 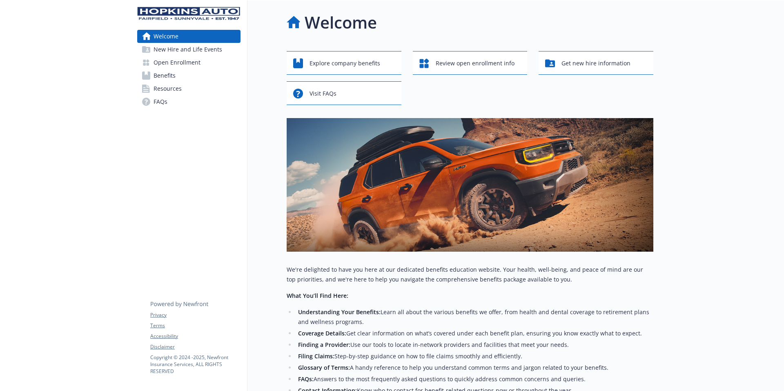 What do you see at coordinates (470, 185) in the screenshot?
I see `img: overview page banner` at bounding box center [470, 185].